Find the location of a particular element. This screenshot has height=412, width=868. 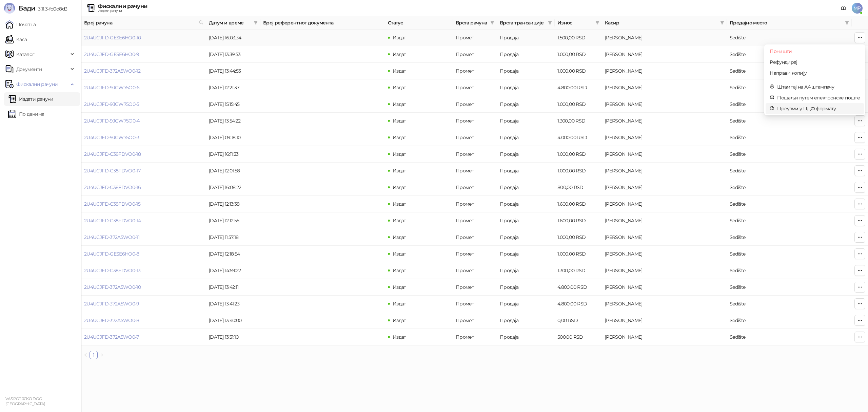

td: 2U4UCJFD-C38FDVO0-15 is located at coordinates (144, 204).